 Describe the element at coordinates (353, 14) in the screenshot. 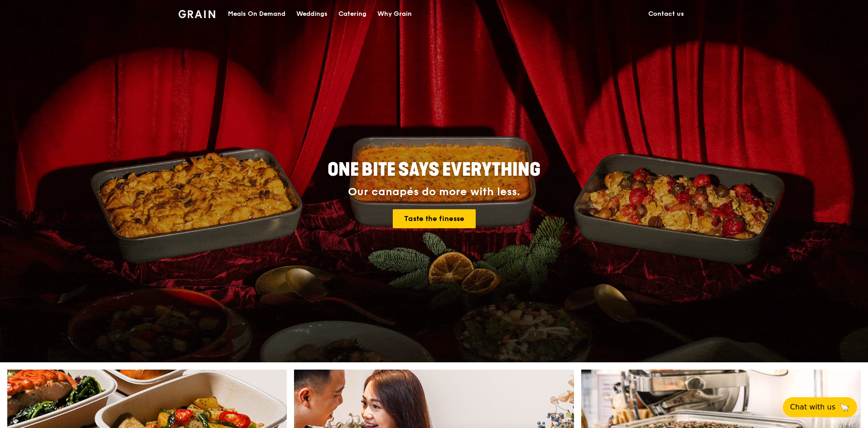

I see `div: Catering` at that location.